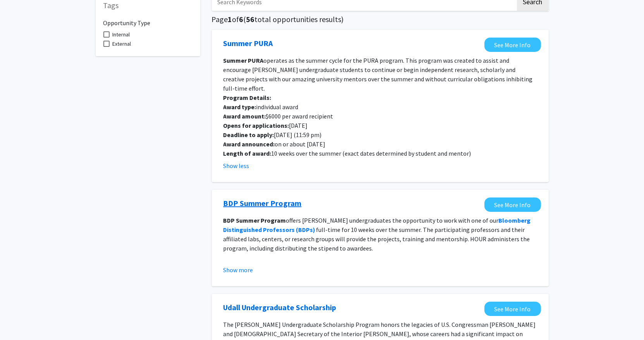 The height and width of the screenshot is (340, 644). Describe the element at coordinates (230, 19) in the screenshot. I see `span: 1` at that location.